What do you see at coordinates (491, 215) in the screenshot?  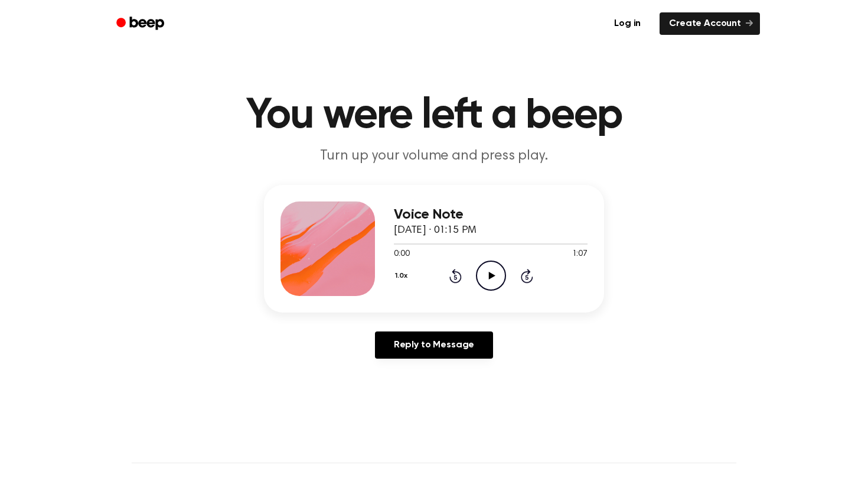 I see `h3: Voice Note` at bounding box center [491, 215].